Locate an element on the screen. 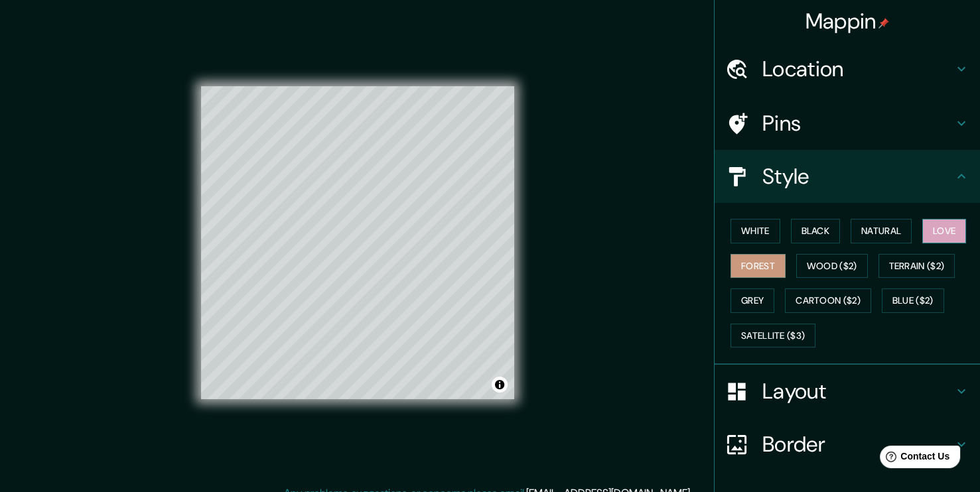 This screenshot has height=492, width=980. button: Wood ($2) is located at coordinates (832, 266).